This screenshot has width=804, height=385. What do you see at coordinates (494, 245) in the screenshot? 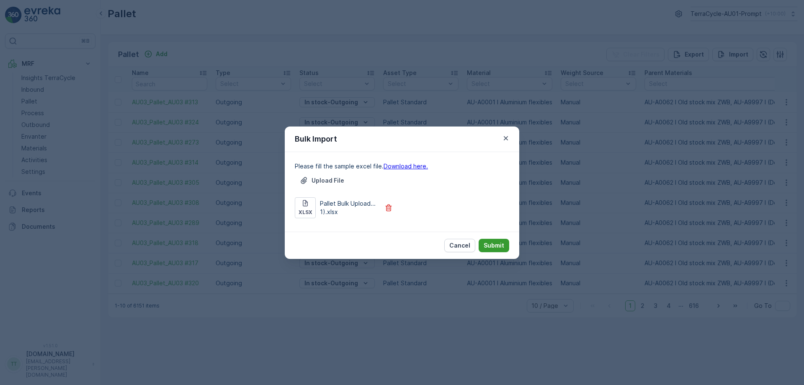
I see `button: Submit` at bounding box center [494, 245].